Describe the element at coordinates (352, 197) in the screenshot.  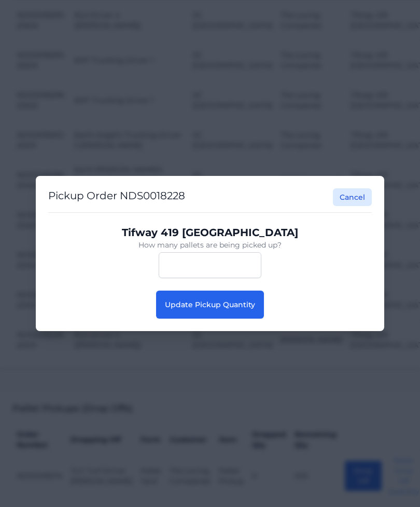
I see `button: Cancel` at that location.